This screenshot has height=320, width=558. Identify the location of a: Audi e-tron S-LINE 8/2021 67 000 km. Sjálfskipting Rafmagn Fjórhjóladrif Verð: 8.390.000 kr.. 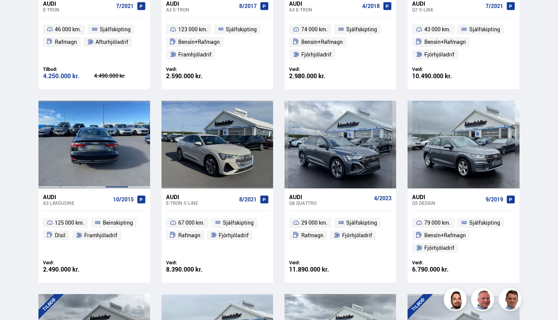
(217, 235).